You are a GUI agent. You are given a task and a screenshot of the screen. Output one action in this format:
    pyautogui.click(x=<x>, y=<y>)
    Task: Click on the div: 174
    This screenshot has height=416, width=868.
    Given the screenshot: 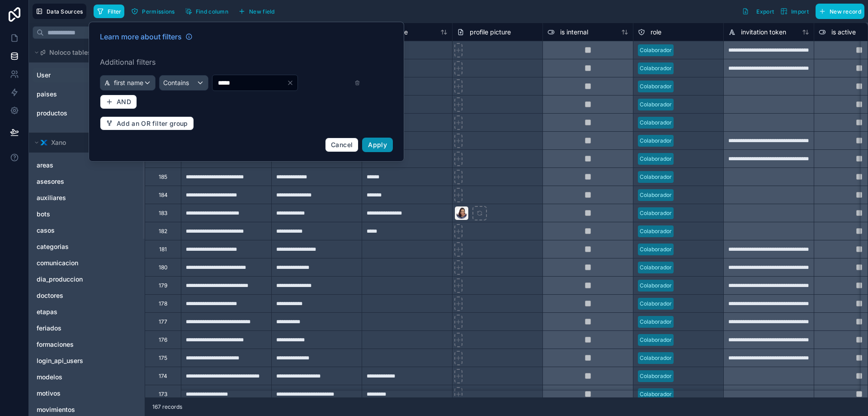 What is the action you would take?
    pyautogui.click(x=163, y=376)
    